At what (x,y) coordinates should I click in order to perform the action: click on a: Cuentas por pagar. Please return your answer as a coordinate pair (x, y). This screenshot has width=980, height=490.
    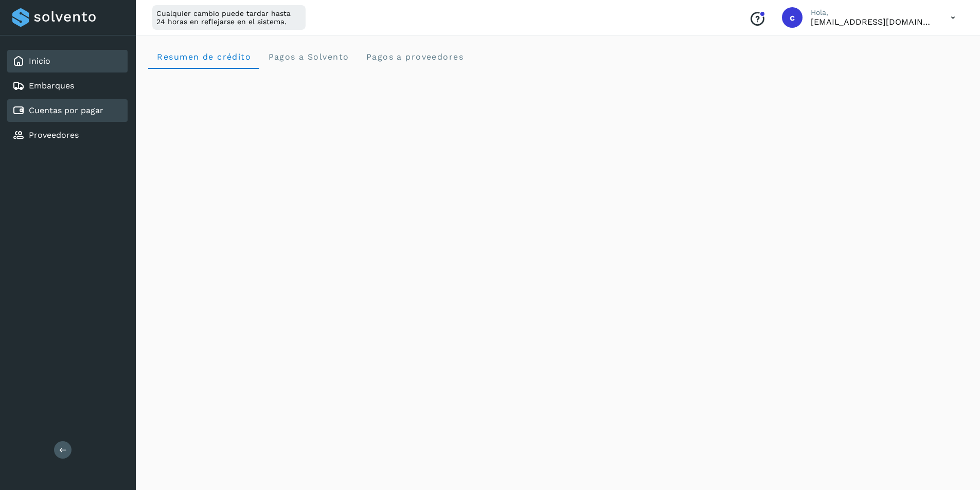
    Looking at the image, I should click on (66, 110).